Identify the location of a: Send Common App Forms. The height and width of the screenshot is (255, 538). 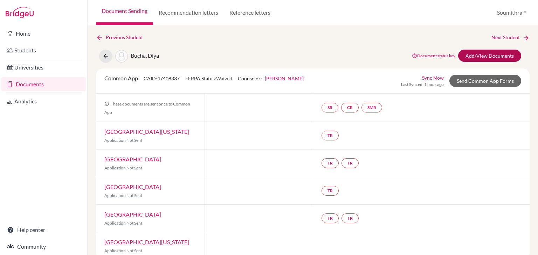
(485, 81).